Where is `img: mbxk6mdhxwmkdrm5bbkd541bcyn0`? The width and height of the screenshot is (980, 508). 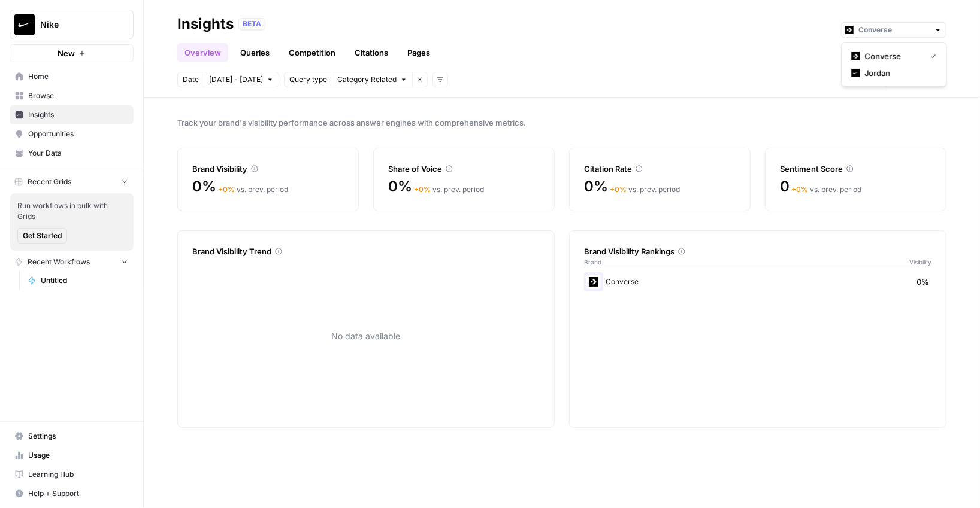 img: mbxk6mdhxwmkdrm5bbkd541bcyn0 is located at coordinates (856, 73).